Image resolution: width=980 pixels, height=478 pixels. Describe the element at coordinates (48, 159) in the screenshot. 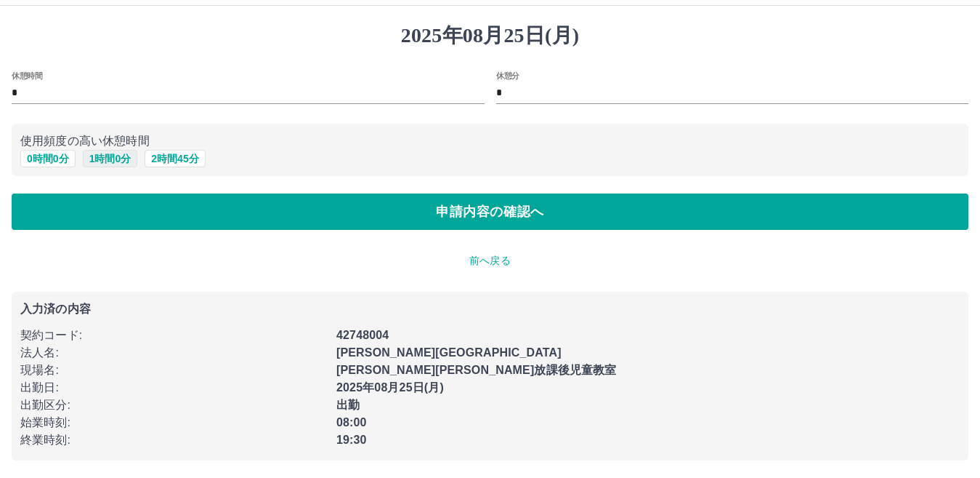

I see `button: 0時間0分` at that location.